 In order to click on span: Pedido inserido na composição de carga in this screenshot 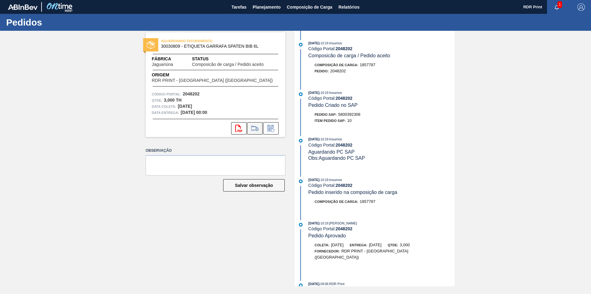, I will do `click(353, 192)`.